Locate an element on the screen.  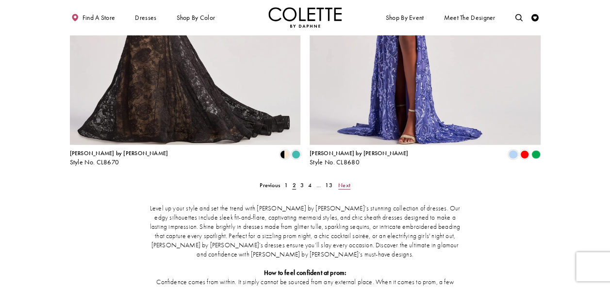
span: Dresses is located at coordinates (146, 17).